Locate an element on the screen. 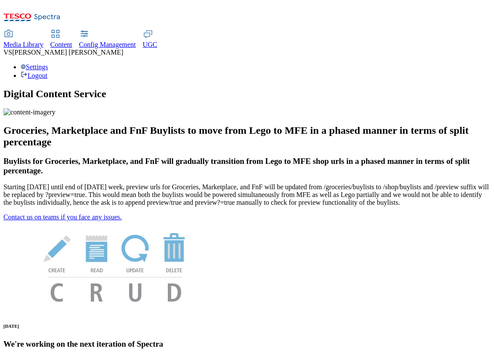 This screenshot has width=494, height=354. a: Content is located at coordinates (61, 40).